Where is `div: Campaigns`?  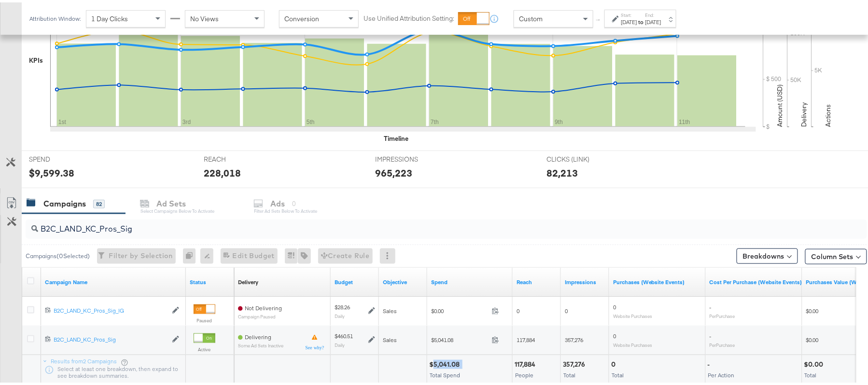 div: Campaigns is located at coordinates (64, 202).